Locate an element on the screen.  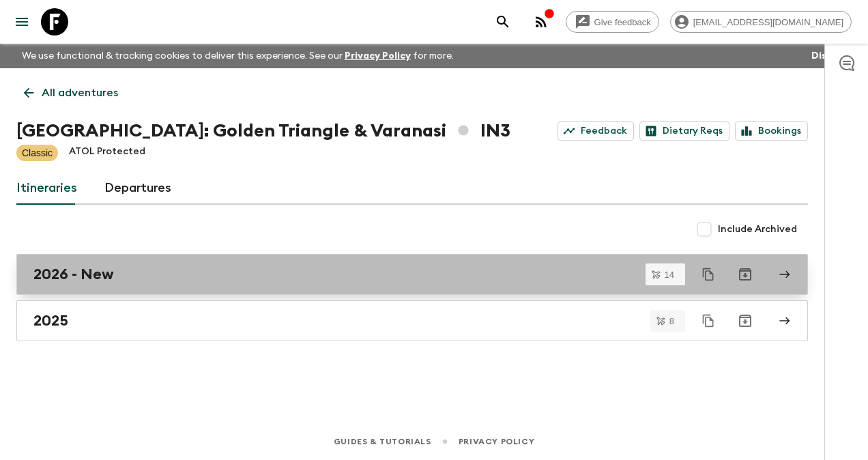
a: Feedback is located at coordinates (596, 131).